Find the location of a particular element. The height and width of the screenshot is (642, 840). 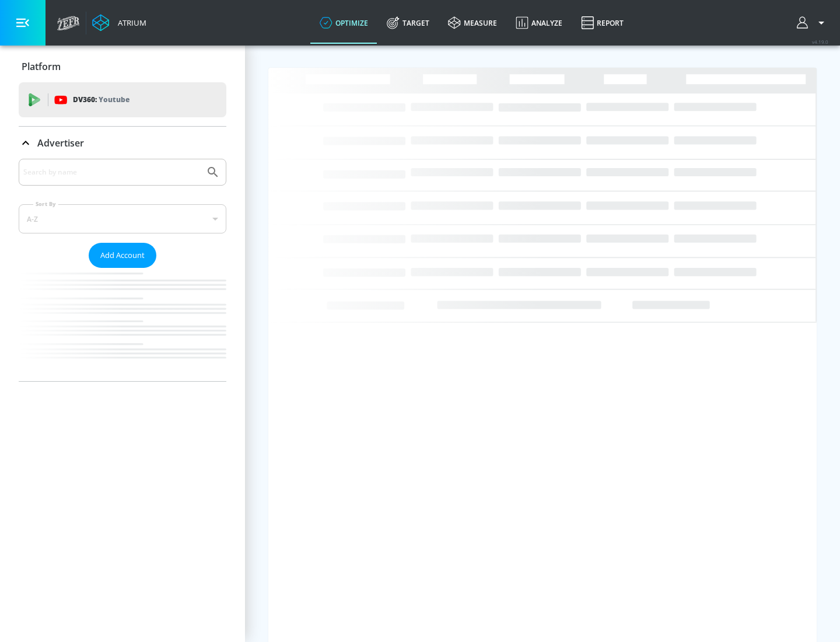

div: Atrium is located at coordinates (130, 23).